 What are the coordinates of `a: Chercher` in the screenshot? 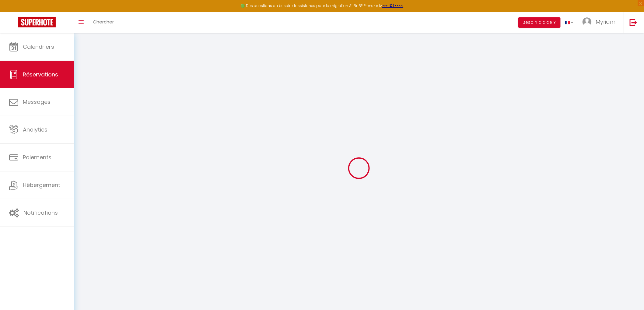 It's located at (103, 22).